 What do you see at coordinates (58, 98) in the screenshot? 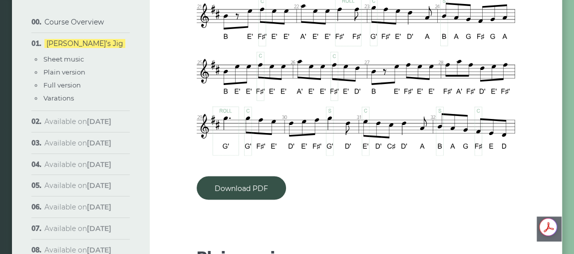
I see `a: Varations` at bounding box center [58, 98].